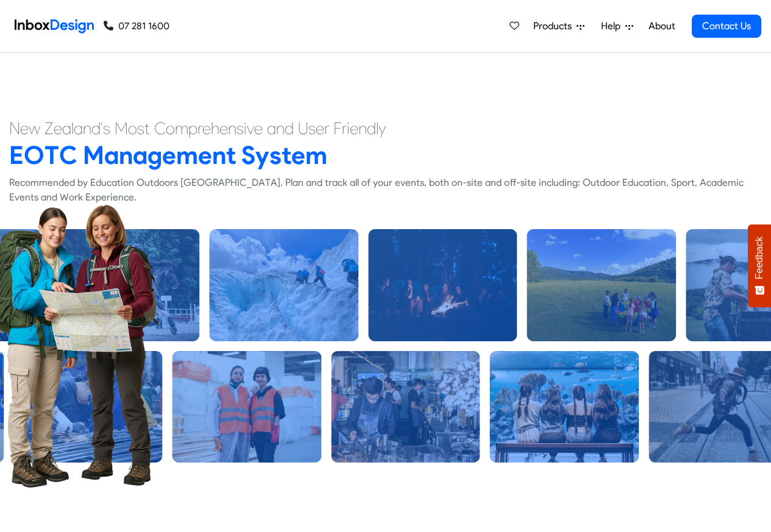 The height and width of the screenshot is (532, 771). Describe the element at coordinates (386, 155) in the screenshot. I see `h2: EOTC Management System` at that location.